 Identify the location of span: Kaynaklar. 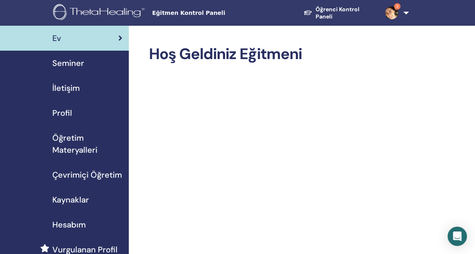
(70, 200).